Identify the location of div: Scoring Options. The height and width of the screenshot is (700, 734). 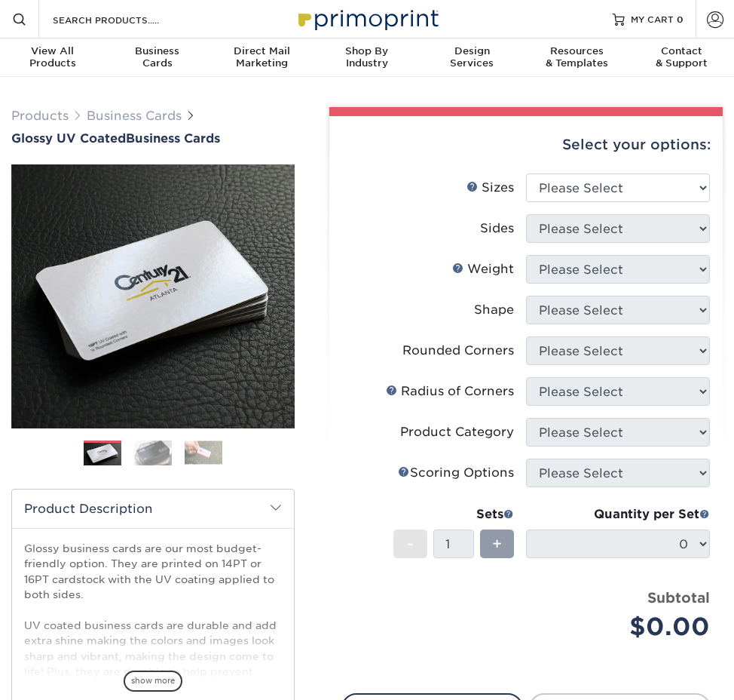
(456, 473).